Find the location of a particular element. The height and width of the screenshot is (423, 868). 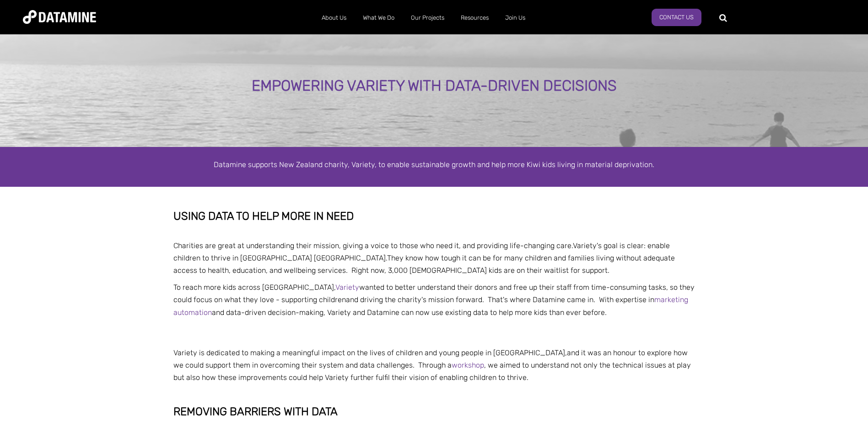

img: Datamine is located at coordinates (60, 17).